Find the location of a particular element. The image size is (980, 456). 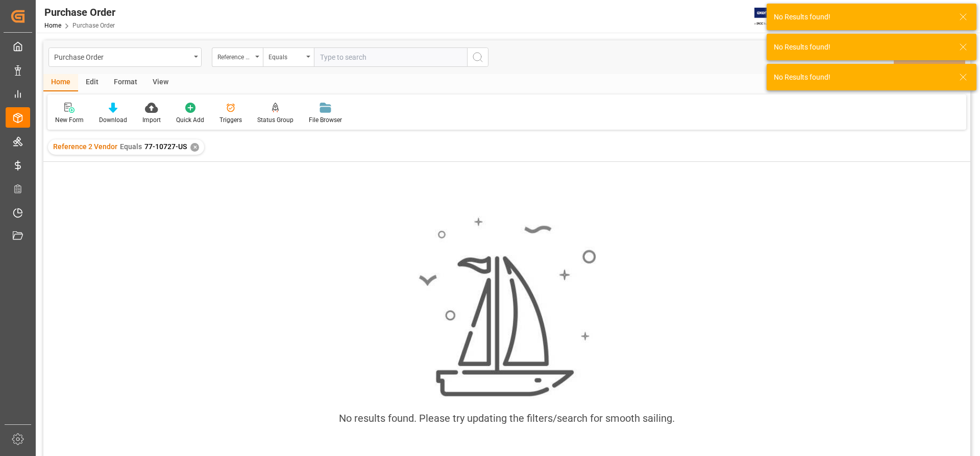

div: Status Group is located at coordinates (275, 120).